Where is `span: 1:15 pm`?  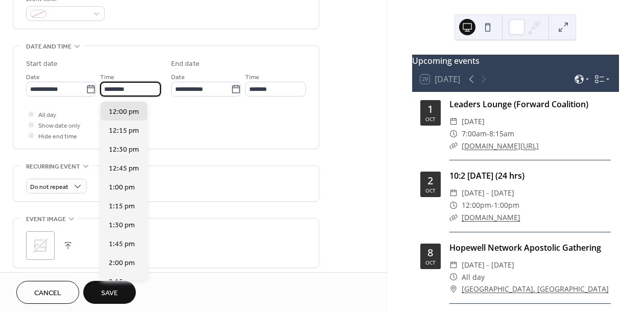
span: 1:15 pm is located at coordinates (121, 206).